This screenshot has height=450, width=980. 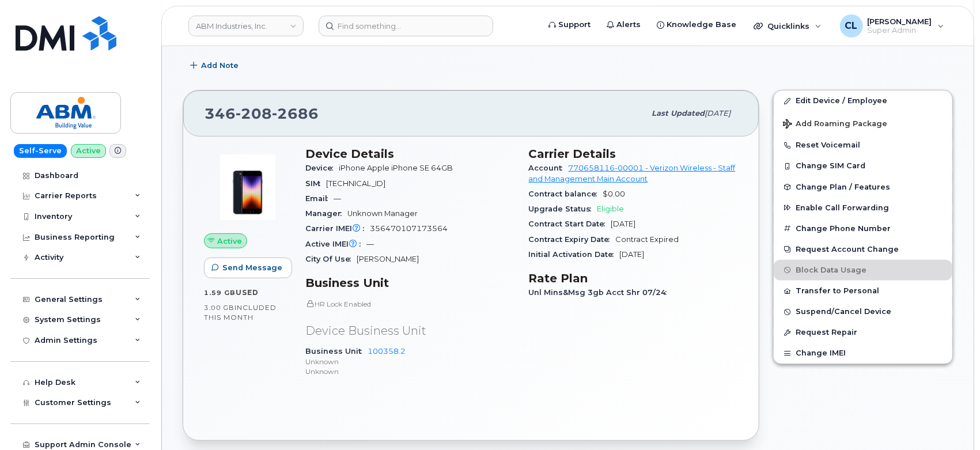 What do you see at coordinates (788, 26) in the screenshot?
I see `span: Quicklinks` at bounding box center [788, 26].